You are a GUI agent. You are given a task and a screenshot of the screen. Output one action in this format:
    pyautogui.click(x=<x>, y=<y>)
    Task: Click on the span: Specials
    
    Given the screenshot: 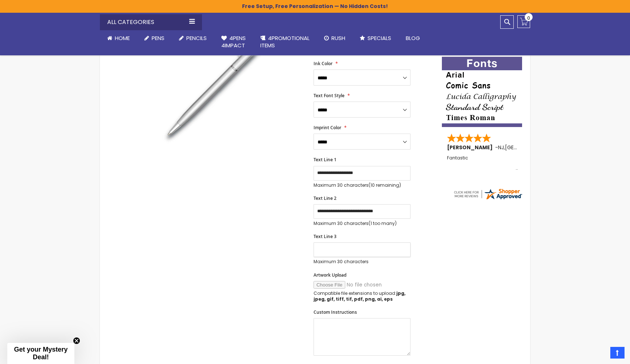 What is the action you would take?
    pyautogui.click(x=379, y=38)
    